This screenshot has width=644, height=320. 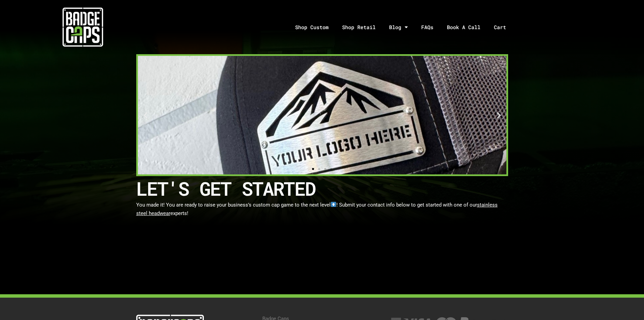 I want to click on a: Book A Call, so click(x=463, y=27).